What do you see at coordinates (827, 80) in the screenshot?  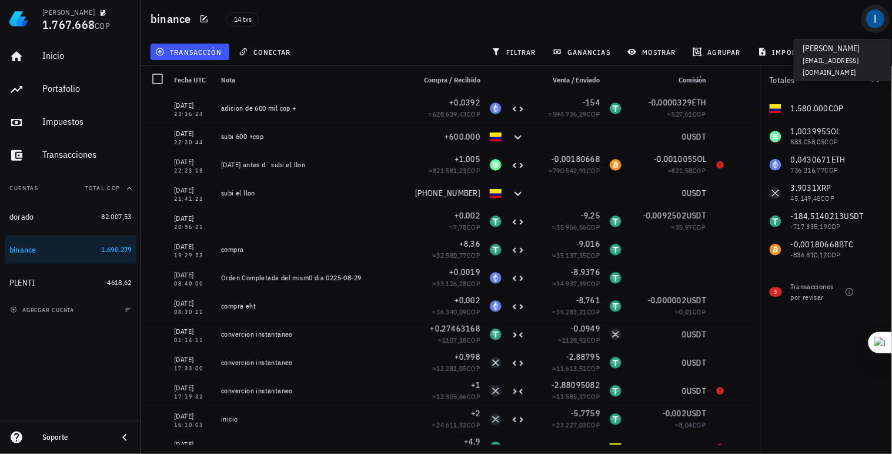 I see `button: Totales` at bounding box center [827, 80].